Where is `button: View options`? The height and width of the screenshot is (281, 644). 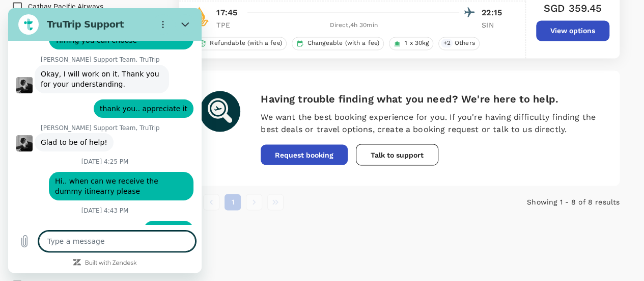 button: View options is located at coordinates (573, 30).